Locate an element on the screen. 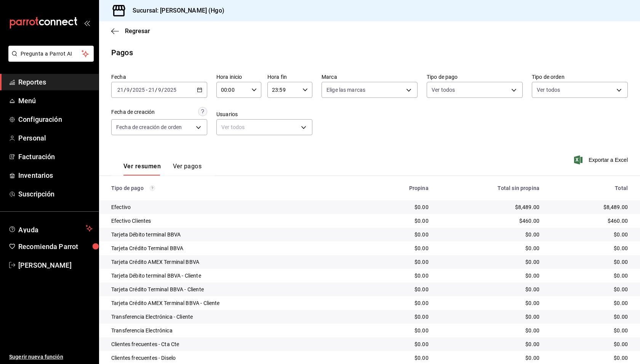 The image size is (640, 364). label: Hora fin is located at coordinates (290, 77).